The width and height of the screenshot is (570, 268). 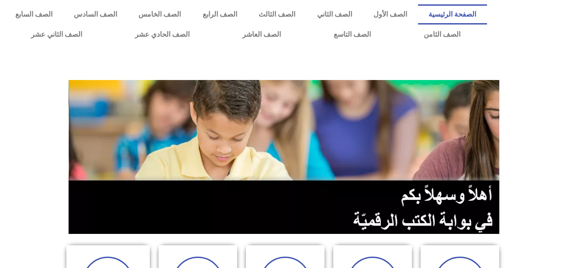 What do you see at coordinates (390, 14) in the screenshot?
I see `a: الصف الأول` at bounding box center [390, 14].